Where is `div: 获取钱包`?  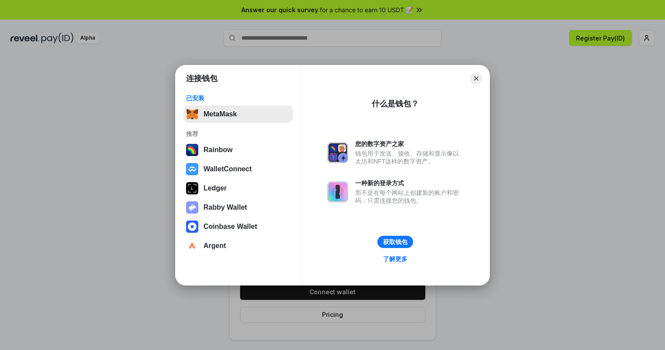
div: 获取钱包 is located at coordinates (395, 242).